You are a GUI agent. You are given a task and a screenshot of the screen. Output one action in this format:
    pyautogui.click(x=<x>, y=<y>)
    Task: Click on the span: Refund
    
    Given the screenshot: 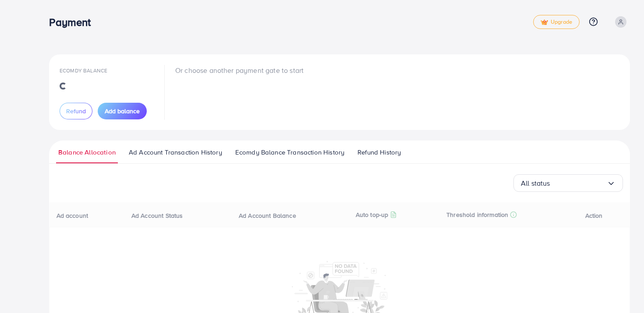 What is the action you would take?
    pyautogui.click(x=76, y=111)
    